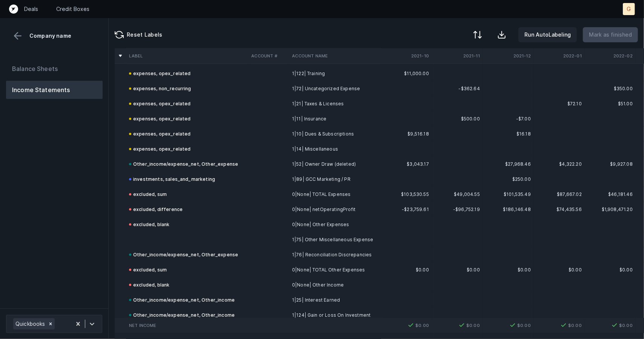 This screenshot has height=339, width=644. What do you see at coordinates (629, 9) in the screenshot?
I see `p: G` at bounding box center [629, 9].